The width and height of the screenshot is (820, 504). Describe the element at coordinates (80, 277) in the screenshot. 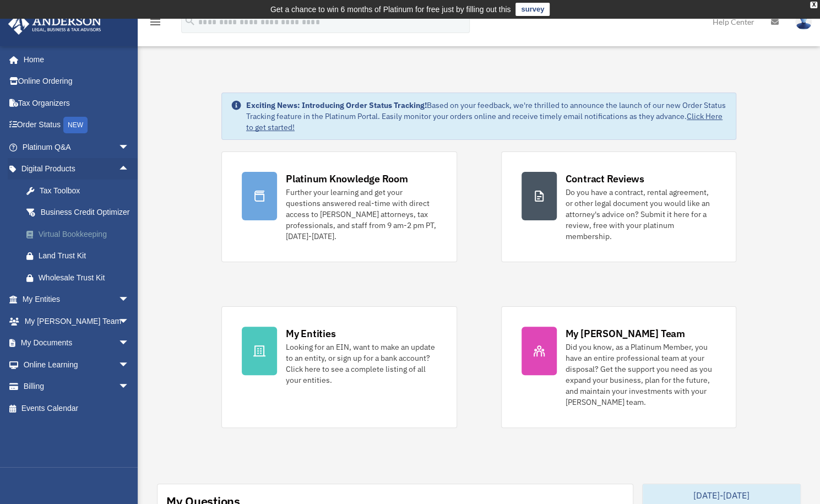

I see `a: Wholesale Trust Kit` at that location.